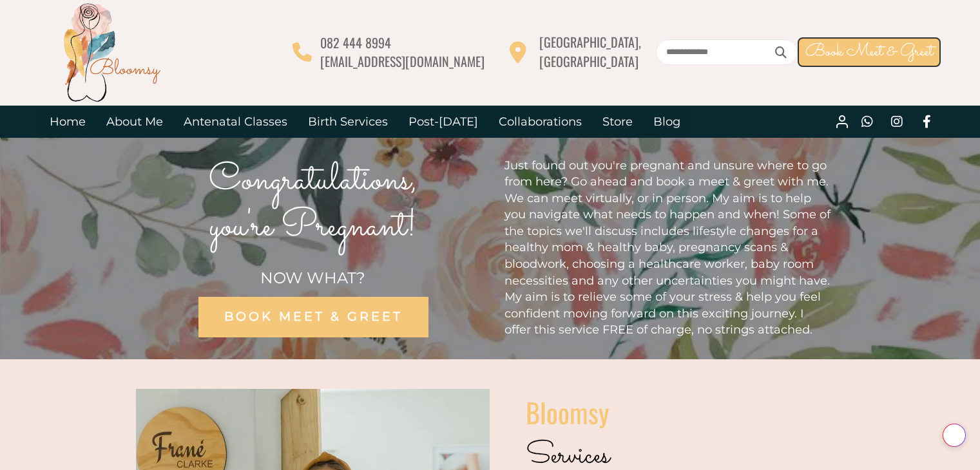 This screenshot has height=470, width=980. Describe the element at coordinates (348, 121) in the screenshot. I see `a: Birth Services` at that location.